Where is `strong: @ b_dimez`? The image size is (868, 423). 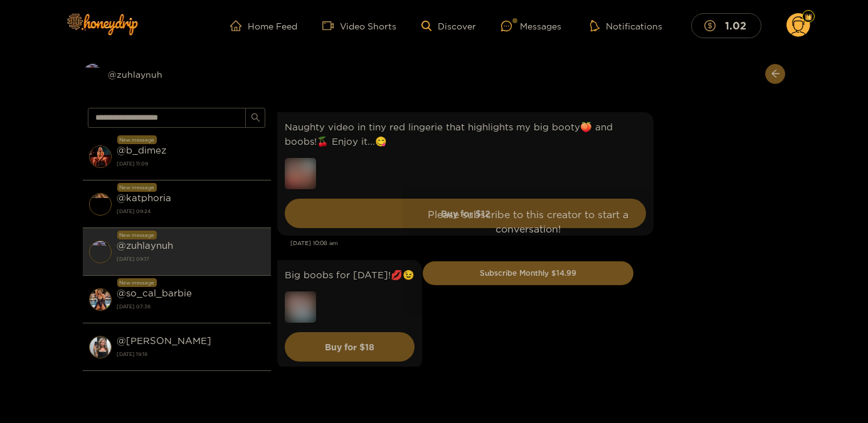 strong: @ b_dimez is located at coordinates (141, 150).